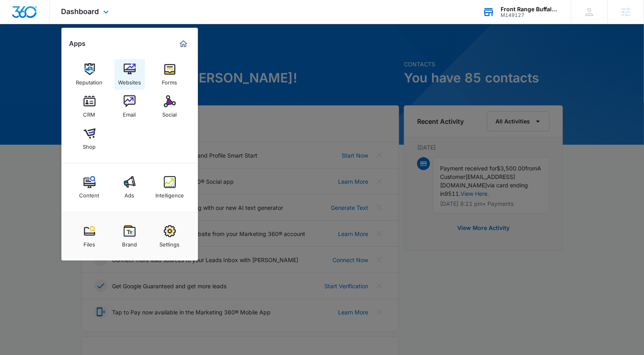 The height and width of the screenshot is (355, 644). Describe the element at coordinates (170, 106) in the screenshot. I see `a: Social` at that location.